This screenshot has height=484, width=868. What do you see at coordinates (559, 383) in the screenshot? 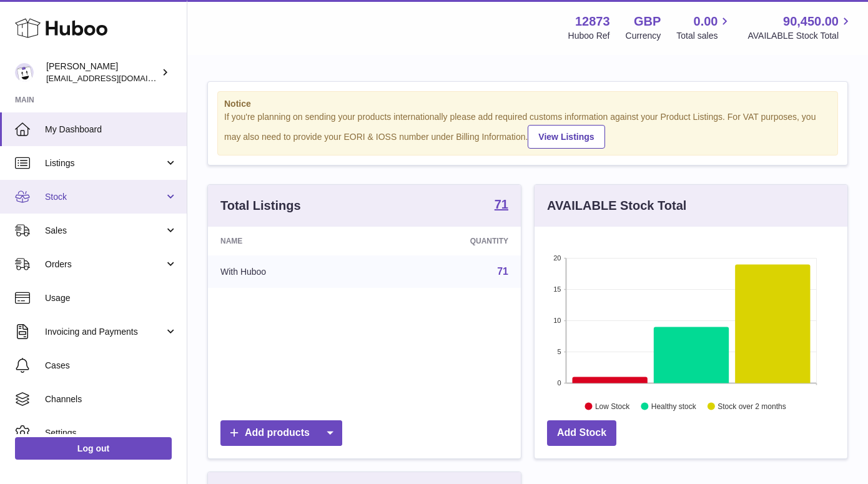
I see `text: 0` at bounding box center [559, 383].